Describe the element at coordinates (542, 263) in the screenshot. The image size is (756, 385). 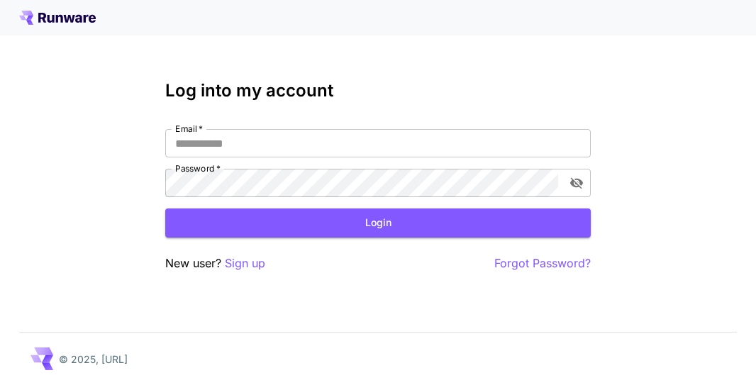
I see `button: Forgot Password?` at that location.